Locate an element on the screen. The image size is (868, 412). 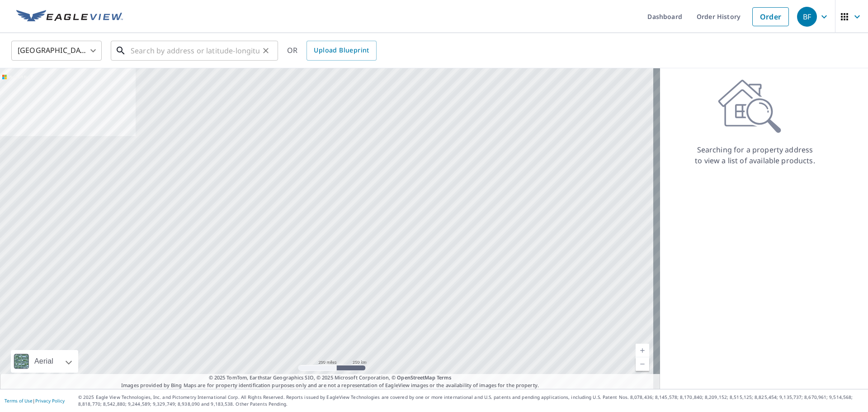
a: Upload Blueprint is located at coordinates (341, 51).